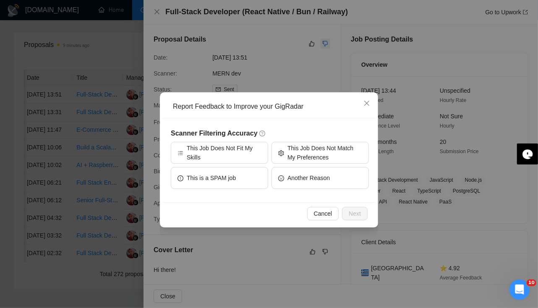 The width and height of the screenshot is (538, 308). Describe the element at coordinates (181, 178) in the screenshot. I see `span: exclamation-circle` at that location.